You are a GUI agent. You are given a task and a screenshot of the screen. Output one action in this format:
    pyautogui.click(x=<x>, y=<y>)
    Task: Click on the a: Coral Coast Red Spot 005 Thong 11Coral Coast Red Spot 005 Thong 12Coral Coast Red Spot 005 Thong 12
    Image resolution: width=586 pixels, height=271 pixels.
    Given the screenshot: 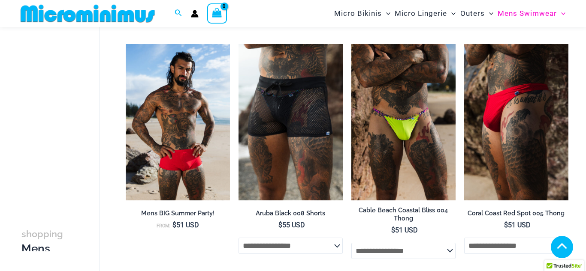 What is the action you would take?
    pyautogui.click(x=516, y=122)
    